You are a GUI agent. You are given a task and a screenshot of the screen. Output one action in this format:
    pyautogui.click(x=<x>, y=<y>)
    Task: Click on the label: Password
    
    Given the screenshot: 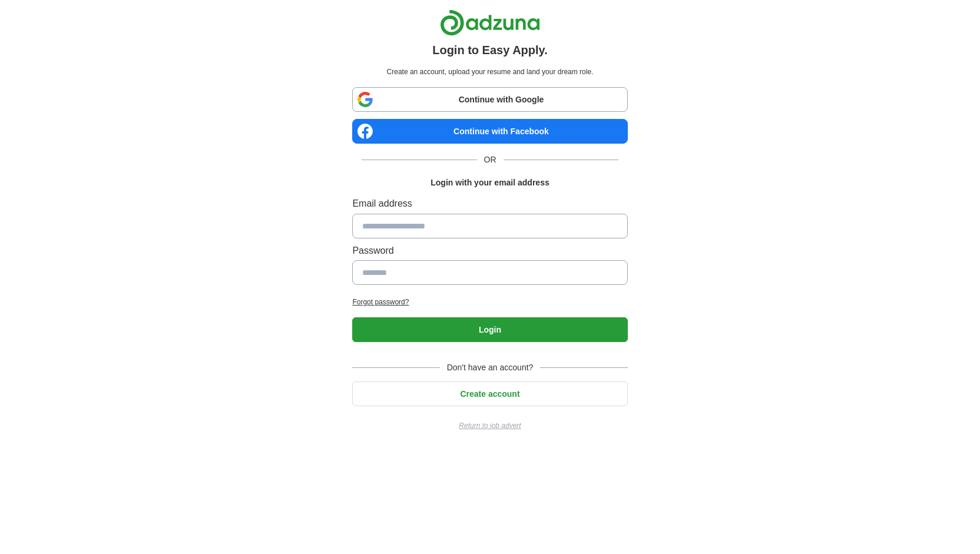 What is the action you would take?
    pyautogui.click(x=490, y=250)
    